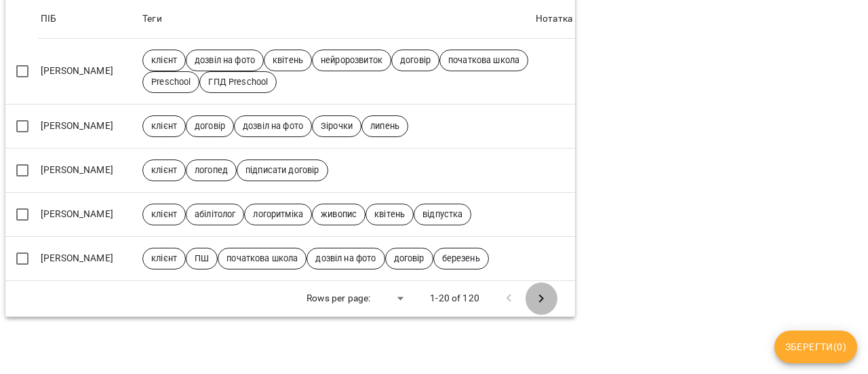  What do you see at coordinates (211, 170) in the screenshot?
I see `span: логопед` at bounding box center [211, 170].